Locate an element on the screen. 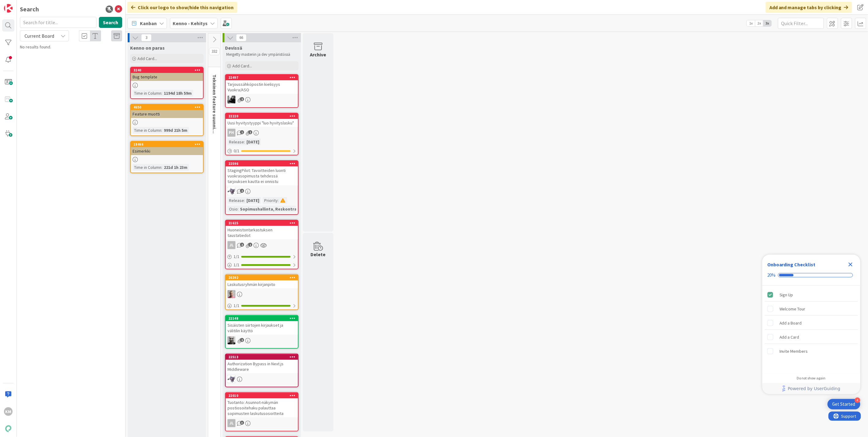 This screenshot has height=437, width=868. div: PH is located at coordinates (232, 133).